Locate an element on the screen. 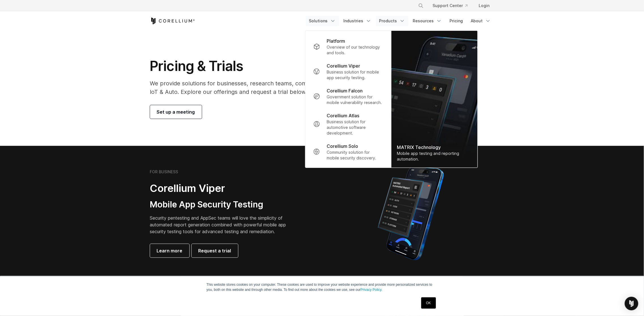  a: Corellium Atlas Business solution for automotive software development. is located at coordinates (348, 124).